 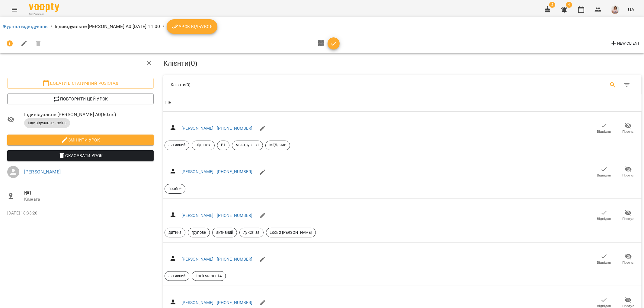 I want to click on button: Урок відбувся, so click(x=192, y=27).